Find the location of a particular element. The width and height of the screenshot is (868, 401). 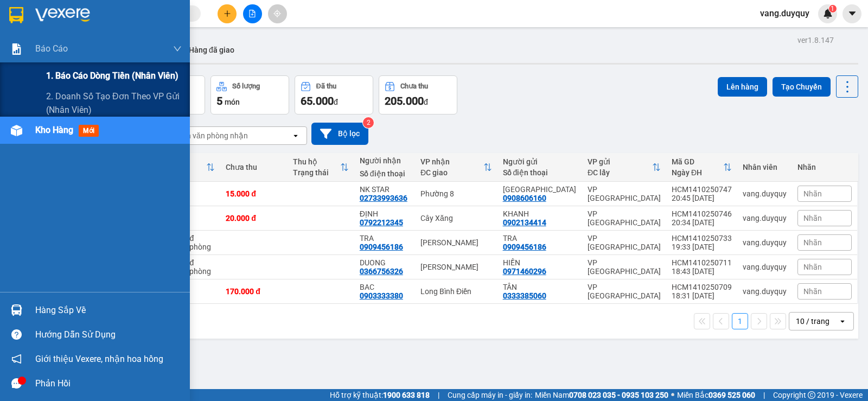

div: 0792212345 is located at coordinates (381, 222).